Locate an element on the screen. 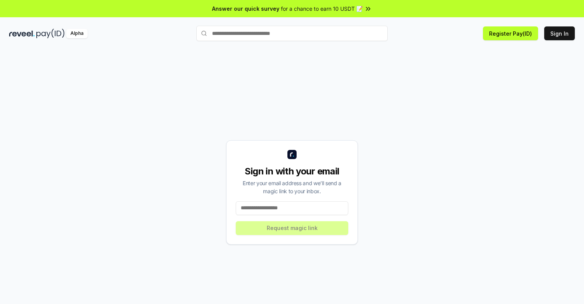 The image size is (584, 304). img: logo_small is located at coordinates (292, 154).